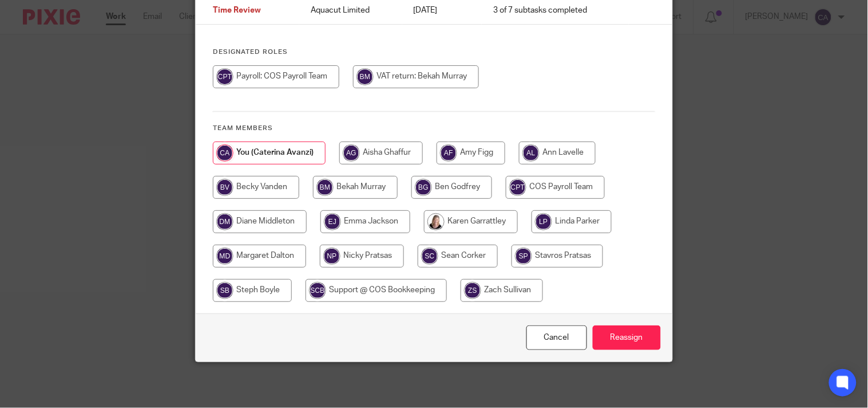 The image size is (868, 408). What do you see at coordinates (557, 338) in the screenshot?
I see `a: Close this dialog window` at bounding box center [557, 338].